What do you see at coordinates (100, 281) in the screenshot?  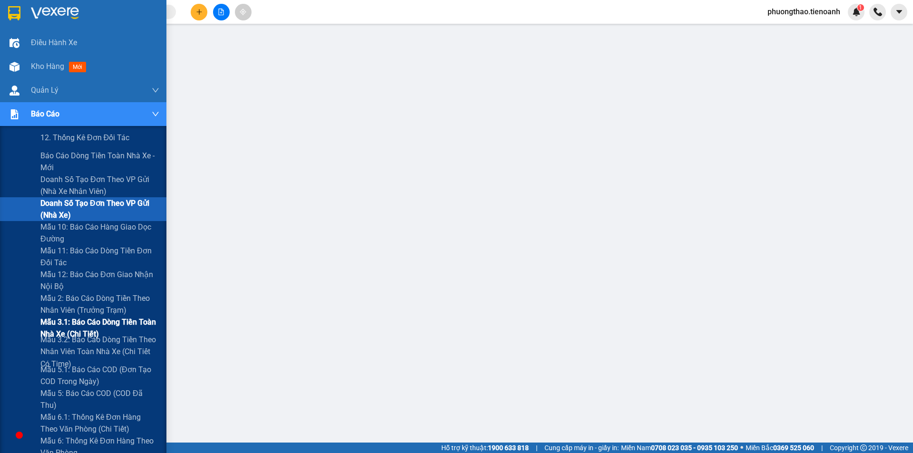 I see `span: Mẫu 12: Báo cáo đơn giao nhận nội bộ` at bounding box center [100, 281].